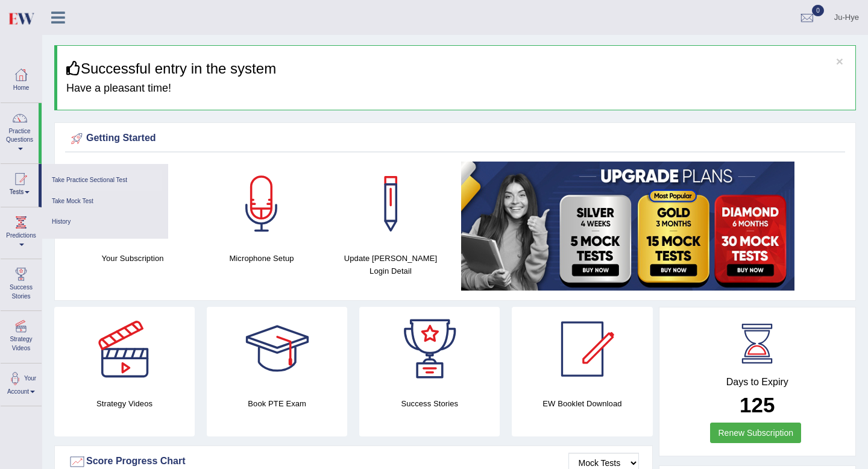 Image resolution: width=868 pixels, height=469 pixels. What do you see at coordinates (20, 183) in the screenshot?
I see `a: Tests` at bounding box center [20, 183].